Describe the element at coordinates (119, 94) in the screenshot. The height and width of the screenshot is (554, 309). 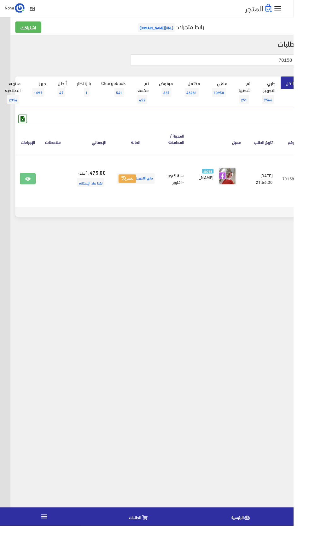
I see `a: Chargeback541` at that location.